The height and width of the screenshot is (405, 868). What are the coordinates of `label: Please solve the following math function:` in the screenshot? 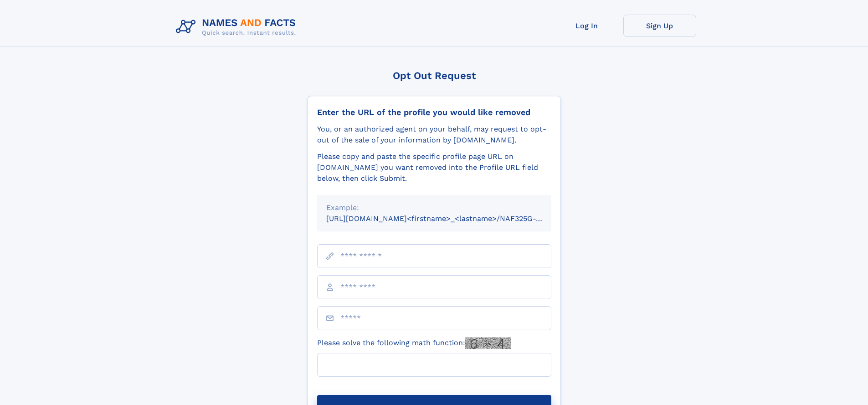 It's located at (414, 343).